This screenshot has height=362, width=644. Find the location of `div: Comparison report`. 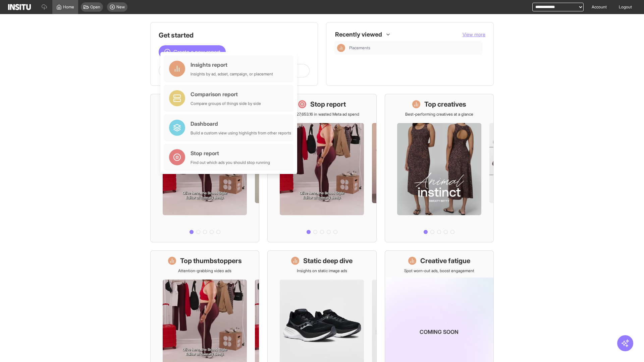

div: Comparison report is located at coordinates (226, 94).